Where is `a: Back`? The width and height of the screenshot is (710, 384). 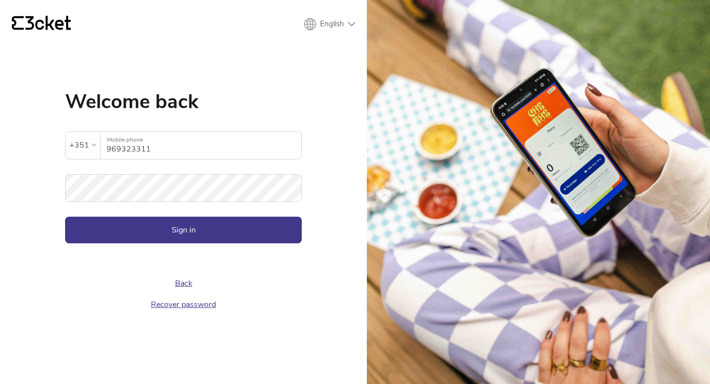 a: Back is located at coordinates (183, 283).